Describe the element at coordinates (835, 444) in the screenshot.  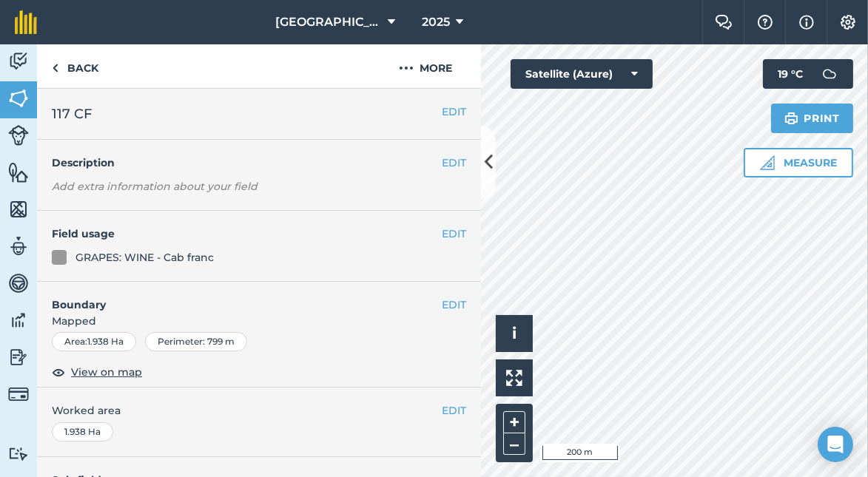
I see `div: Open Intercom Messenger` at that location.